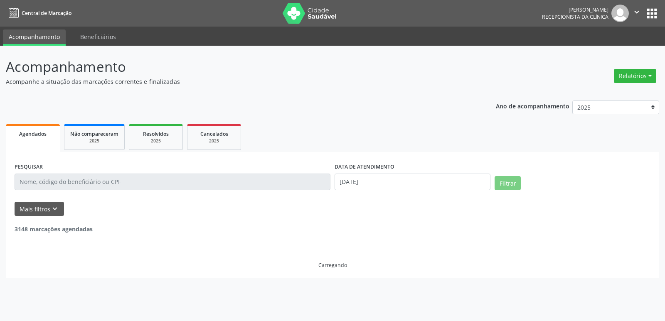  Describe the element at coordinates (652, 13) in the screenshot. I see `button: apps` at that location.